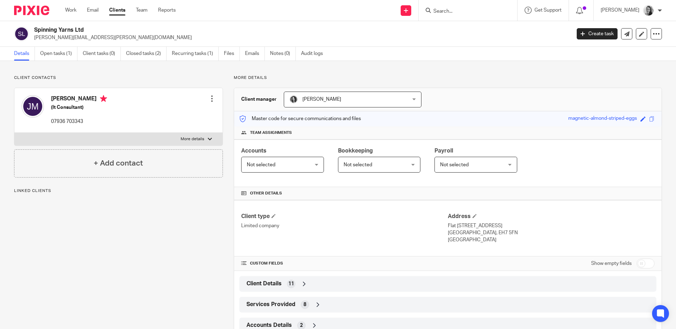 Image resolution: width=676 pixels, height=329 pixels. Describe the element at coordinates (344, 226) in the screenshot. I see `p: Limited company` at that location.